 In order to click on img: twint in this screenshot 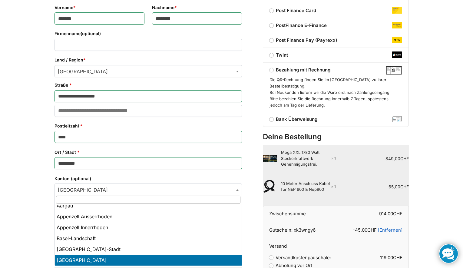, I will do `click(397, 54)`.